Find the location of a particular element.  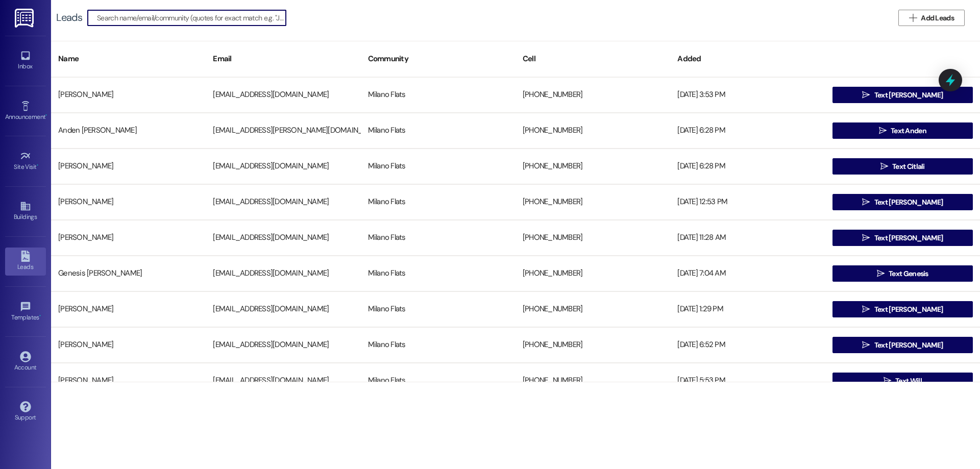

div: Cell is located at coordinates (593, 58).